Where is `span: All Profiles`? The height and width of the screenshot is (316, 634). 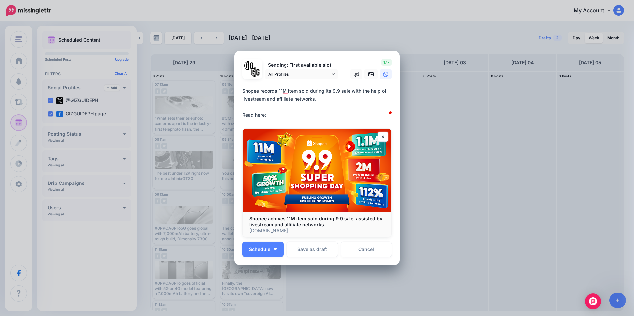 span: All Profiles is located at coordinates (299, 74).